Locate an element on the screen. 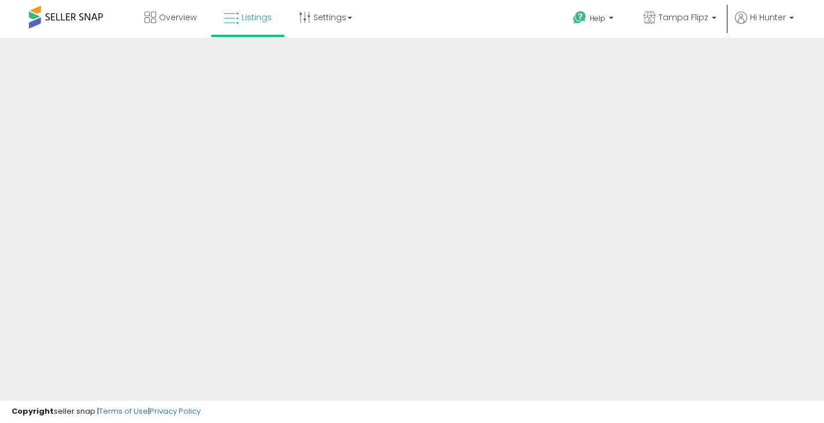 This screenshot has width=824, height=423. a: Help is located at coordinates (595, 20).